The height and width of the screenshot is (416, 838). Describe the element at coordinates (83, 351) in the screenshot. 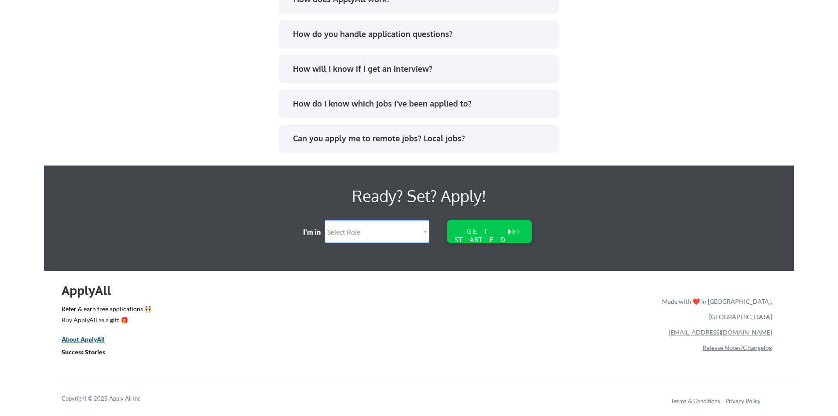

I see `u: Success Stories` at that location.